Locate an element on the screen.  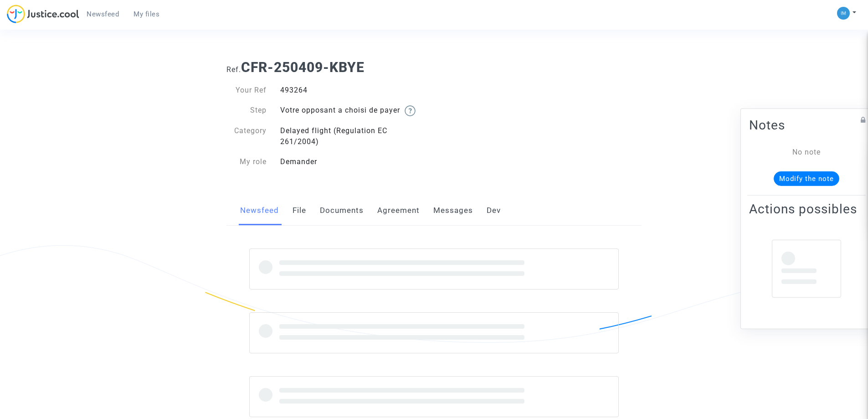
div: My role is located at coordinates (247, 162).